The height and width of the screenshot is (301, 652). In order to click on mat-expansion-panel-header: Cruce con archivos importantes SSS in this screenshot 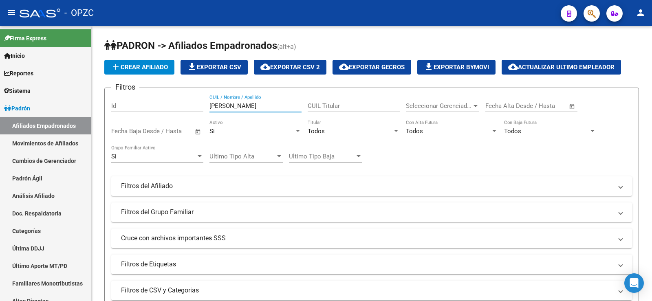, I will do `click(371, 238)`.